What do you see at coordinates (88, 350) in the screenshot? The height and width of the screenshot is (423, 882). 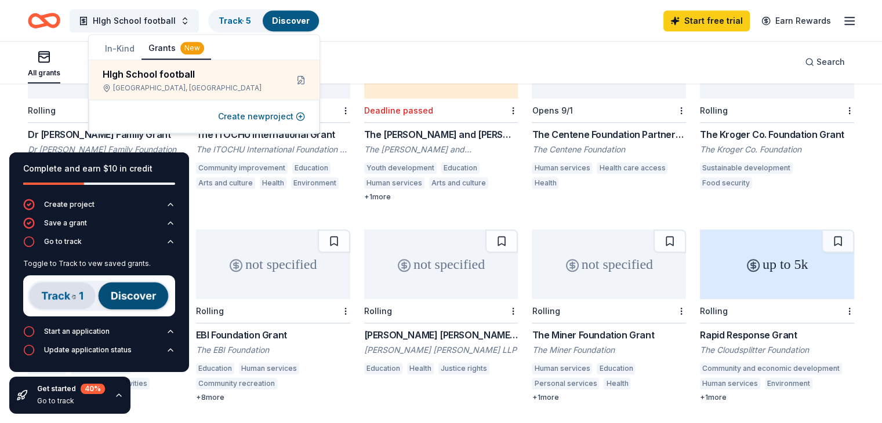 I see `div: Update application status` at bounding box center [88, 350].